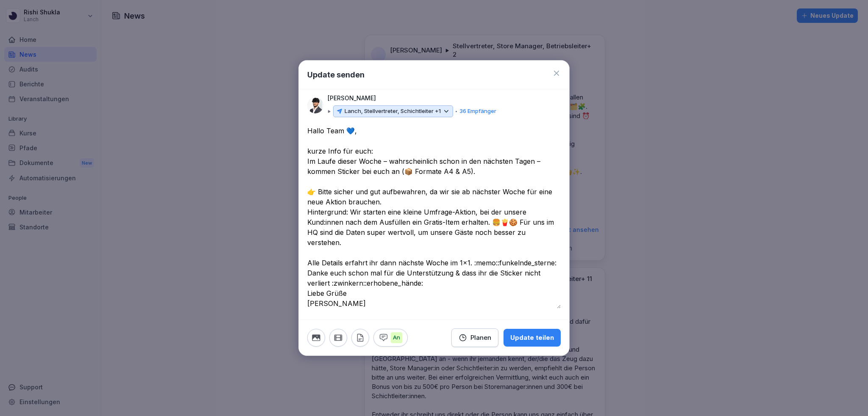 The width and height of the screenshot is (868, 416). Describe the element at coordinates (532, 338) in the screenshot. I see `button: Update teilen` at that location.